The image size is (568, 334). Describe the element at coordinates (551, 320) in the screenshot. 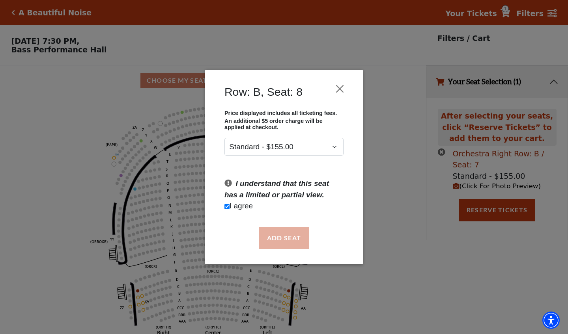

I see `div: Accessibility Menu` at that location.